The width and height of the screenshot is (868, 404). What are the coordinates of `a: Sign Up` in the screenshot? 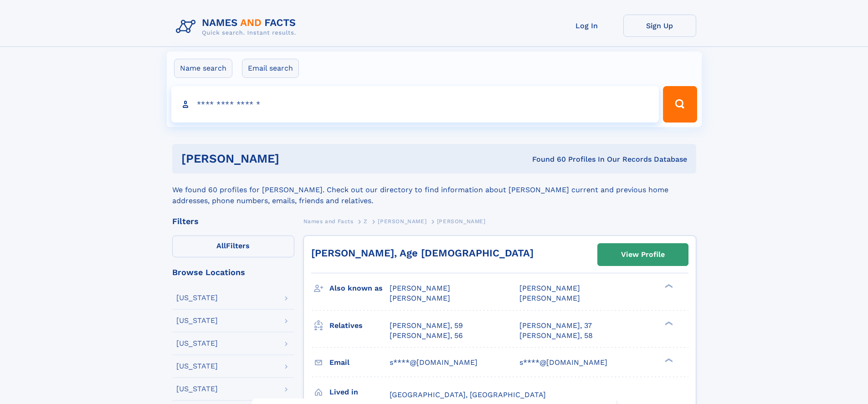 It's located at (660, 25).